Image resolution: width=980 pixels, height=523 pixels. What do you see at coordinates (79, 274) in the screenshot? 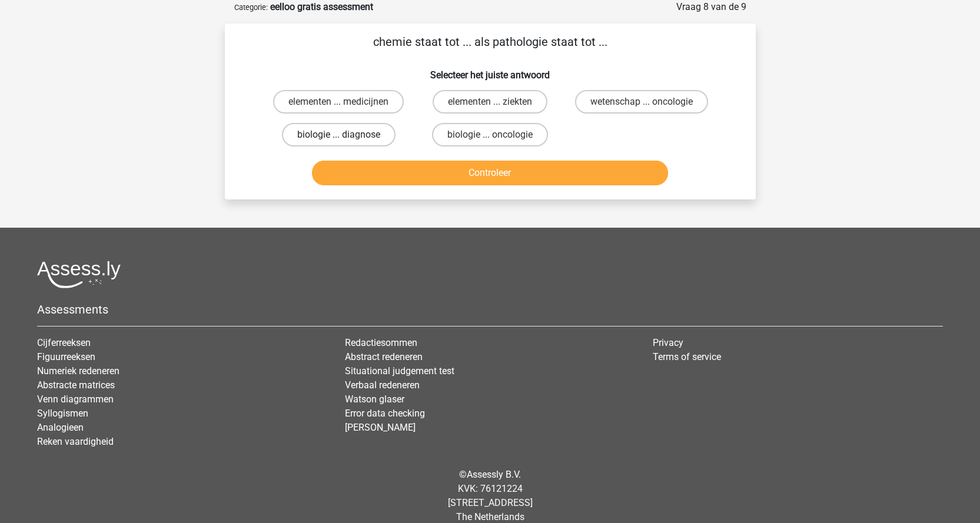
I see `img: Assessly logo` at bounding box center [79, 274].